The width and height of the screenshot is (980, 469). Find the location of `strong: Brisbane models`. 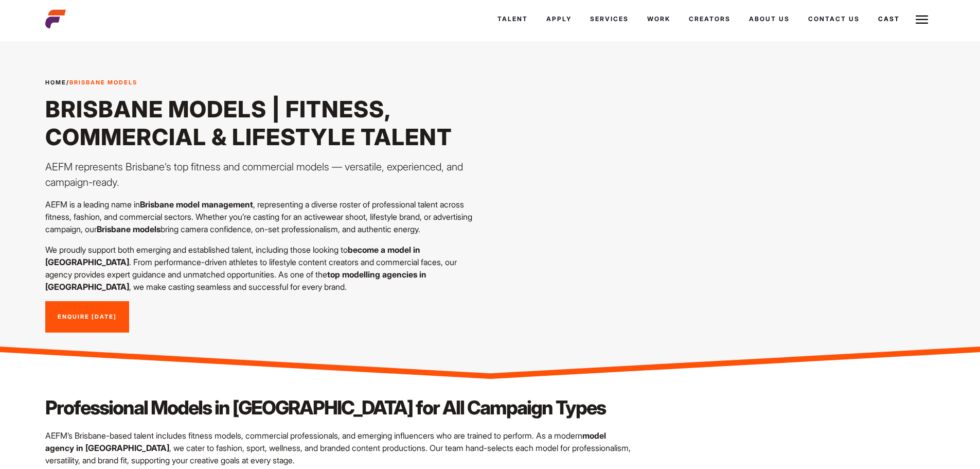

strong: Brisbane models is located at coordinates (129, 229).